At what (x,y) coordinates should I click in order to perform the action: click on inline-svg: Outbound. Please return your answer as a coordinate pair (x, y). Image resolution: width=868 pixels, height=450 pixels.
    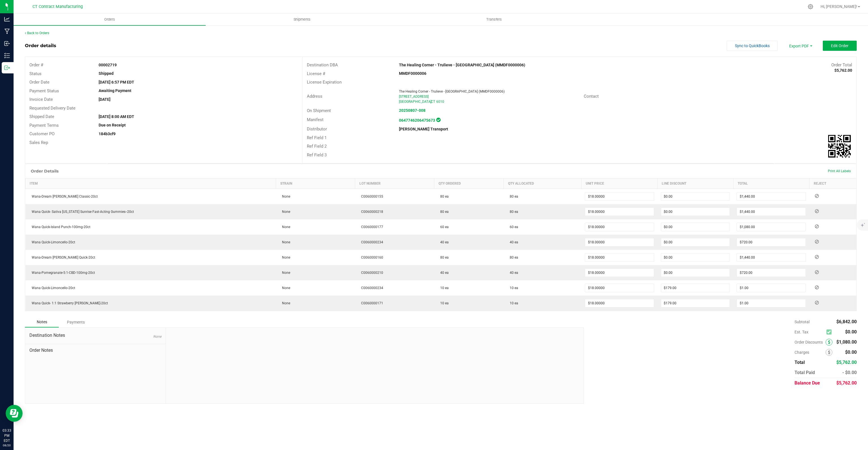
    Looking at the image, I should click on (7, 68).